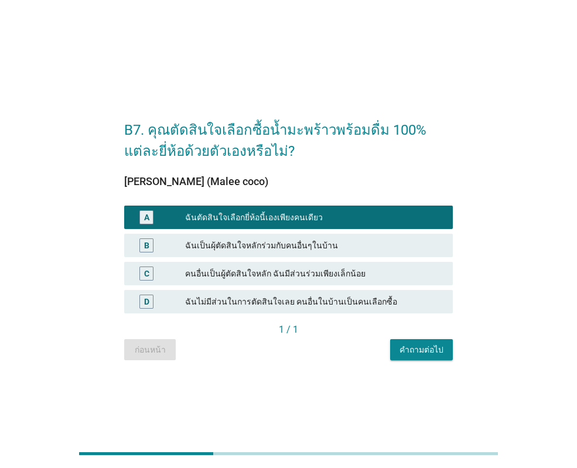  I want to click on div: ฉันไม่มีส่วนในการตัดสินใจเลย คนอื่นในบ้านเป็นคนเลือกซื้อ, so click(314, 302).